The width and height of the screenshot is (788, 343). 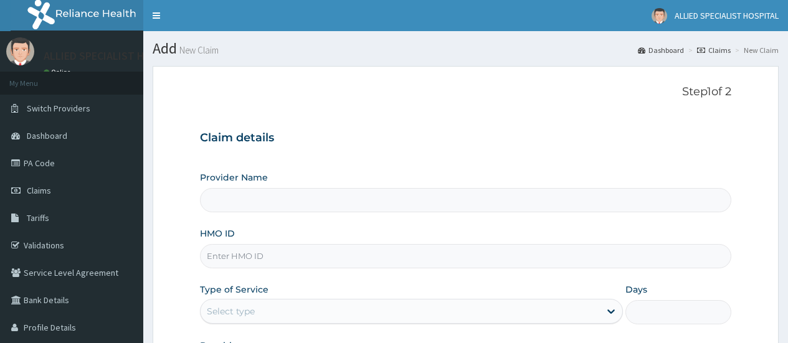 What do you see at coordinates (115, 56) in the screenshot?
I see `p: ALLIED SPECIALIST HOSPITAL` at bounding box center [115, 56].